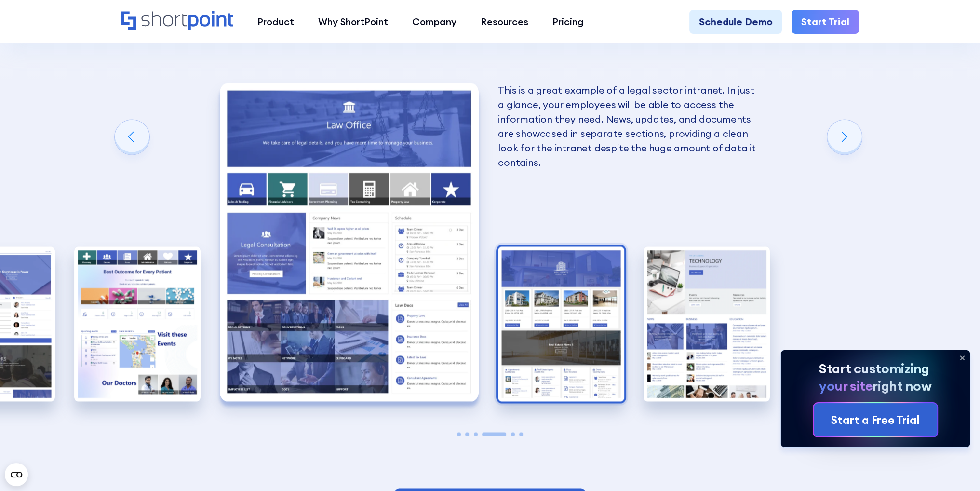 This screenshot has width=980, height=491. I want to click on p: This is a great example of a legal sector intranet. In just a glance, your employees will be able..., so click(627, 127).